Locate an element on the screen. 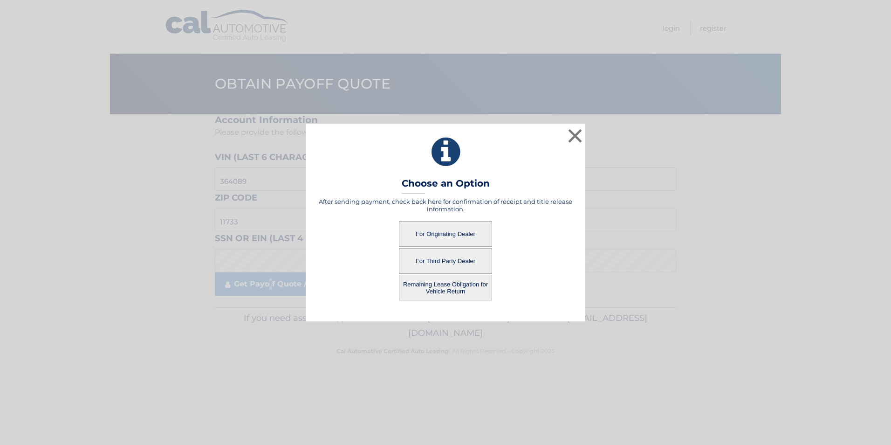 This screenshot has width=891, height=445. h3: Choose an Option is located at coordinates (446, 186).